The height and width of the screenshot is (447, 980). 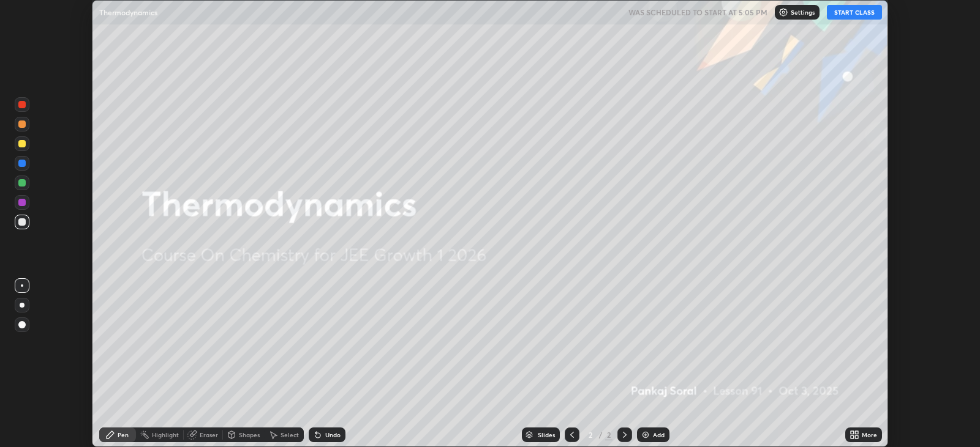 I want to click on div: Highlight, so click(x=165, y=435).